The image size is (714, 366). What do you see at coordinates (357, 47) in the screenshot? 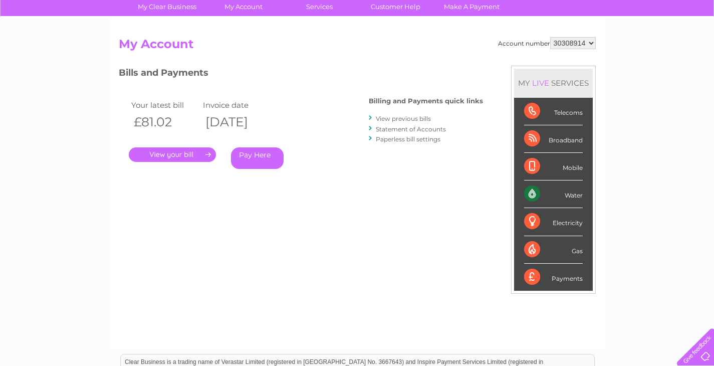
I see `h2: My Account` at bounding box center [357, 47].